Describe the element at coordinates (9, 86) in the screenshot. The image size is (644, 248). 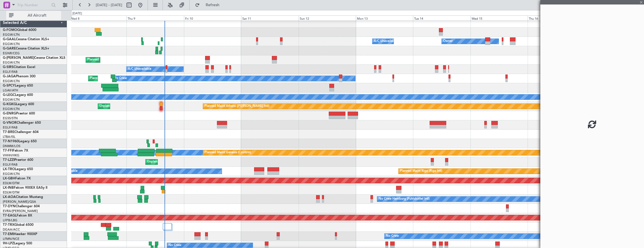
I see `span: G-SPCY` at that location.